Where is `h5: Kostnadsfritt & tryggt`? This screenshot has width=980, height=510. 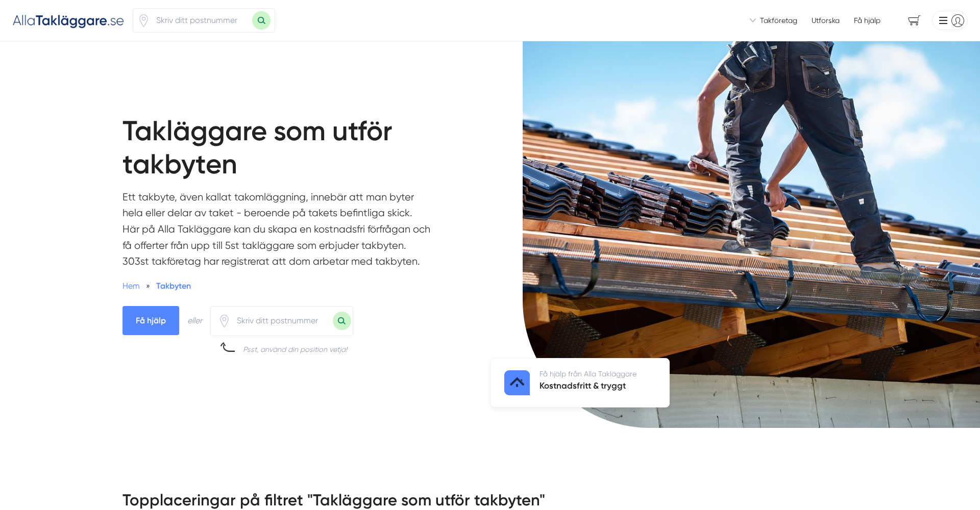
h5: Kostnadsfritt & tryggt is located at coordinates (588, 387).